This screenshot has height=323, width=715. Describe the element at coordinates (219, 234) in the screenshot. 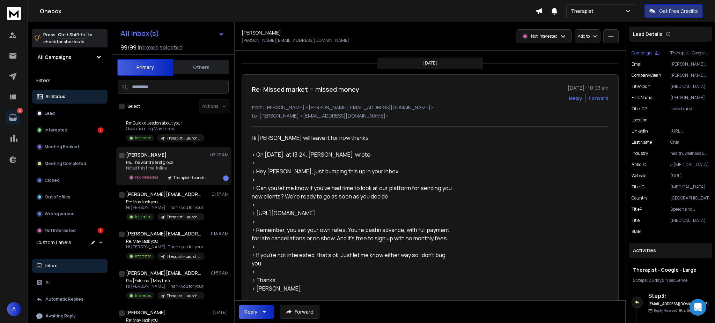

I see `p: 01:56 AM` at that location.